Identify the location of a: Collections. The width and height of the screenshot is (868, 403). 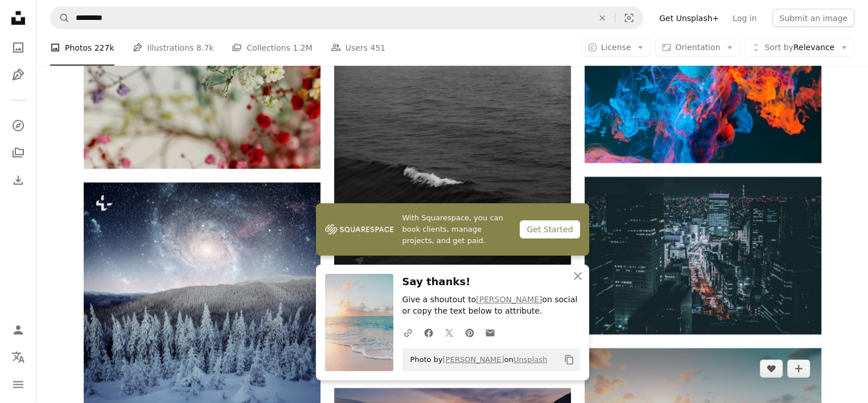
(18, 153).